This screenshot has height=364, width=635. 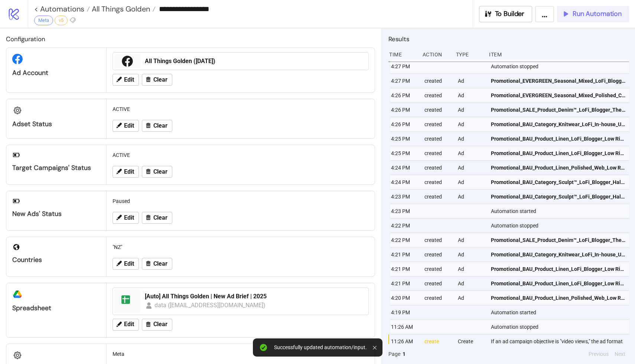 I want to click on span: Promotional_EVERGREEN_Seasonal_Mixed_LoFi_Blogger_Fall Essentials__Video_20250912_US, so click(x=558, y=81).